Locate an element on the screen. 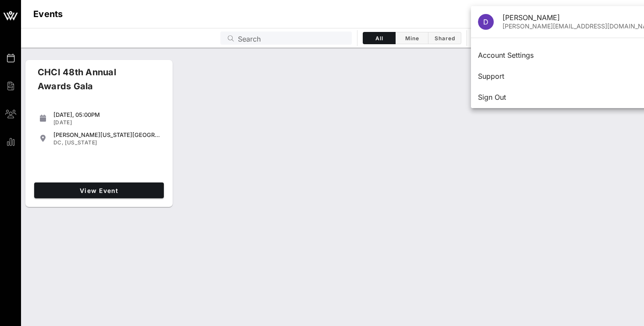 The image size is (644, 326). a: View Event is located at coordinates (99, 191).